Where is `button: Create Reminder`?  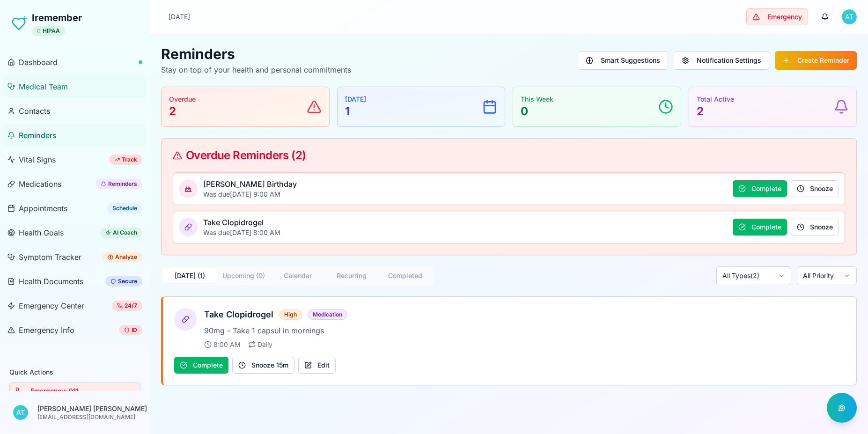
button: Create Reminder is located at coordinates (816, 60).